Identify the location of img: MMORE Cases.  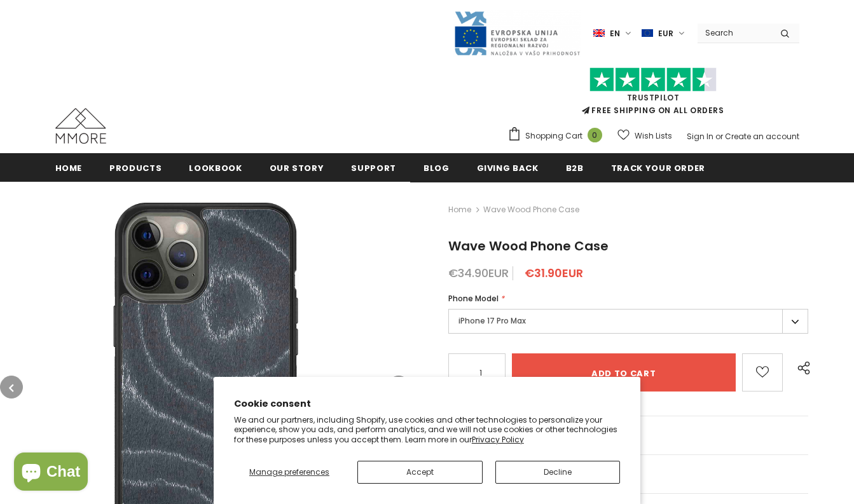
(81, 126).